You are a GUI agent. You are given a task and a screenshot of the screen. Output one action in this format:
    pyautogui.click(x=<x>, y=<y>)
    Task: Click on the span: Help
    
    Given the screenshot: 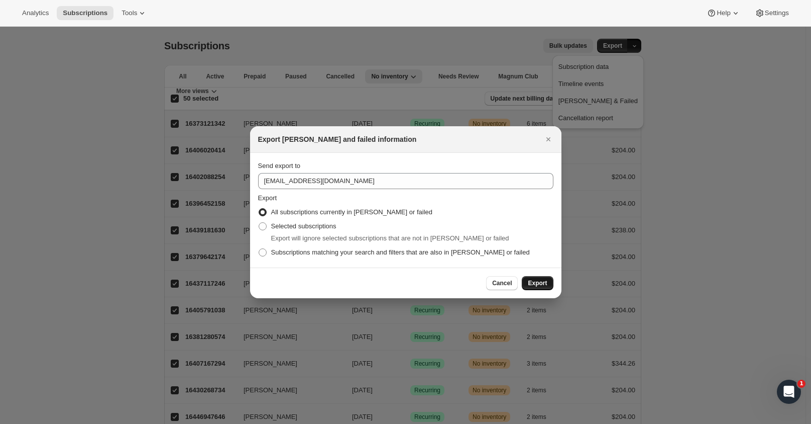 What is the action you would take?
    pyautogui.click(x=723, y=13)
    